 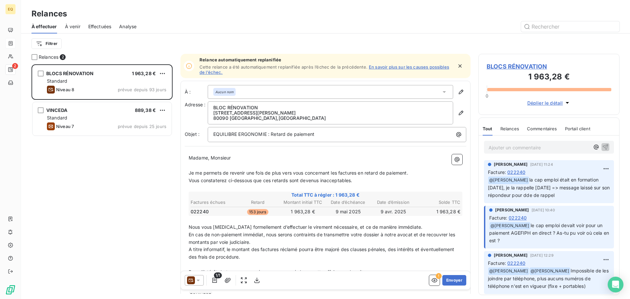 What do you see at coordinates (549, 77) in the screenshot?
I see `h3: 1 963,28 €` at bounding box center [549, 77].